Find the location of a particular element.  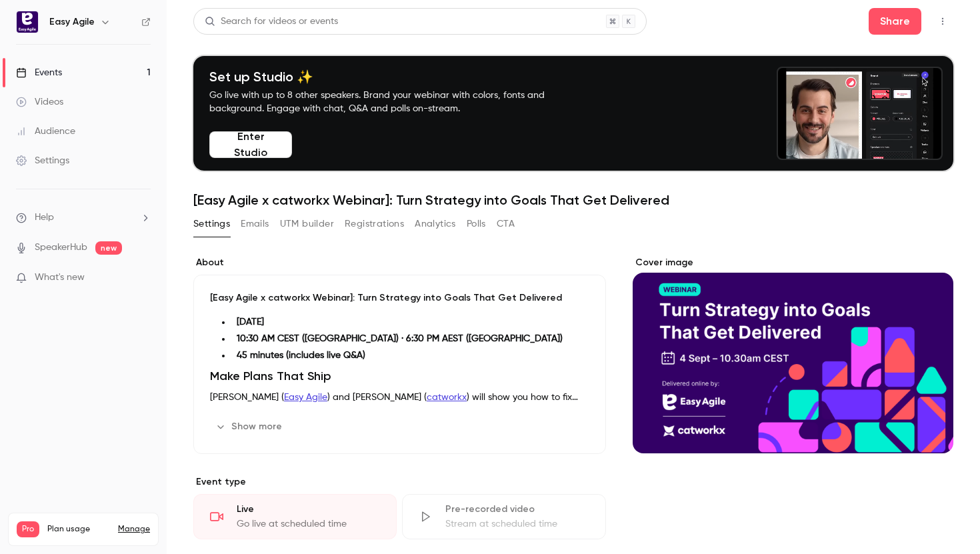

span: new is located at coordinates (109, 248).